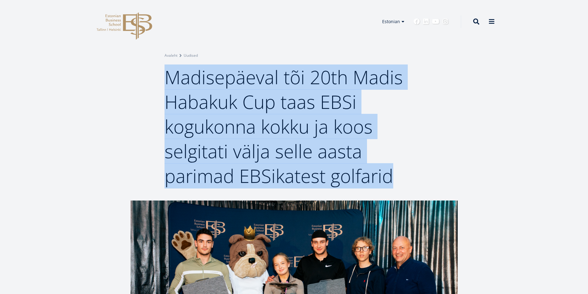 The height and width of the screenshot is (294, 588). I want to click on a: Facebook, so click(416, 22).